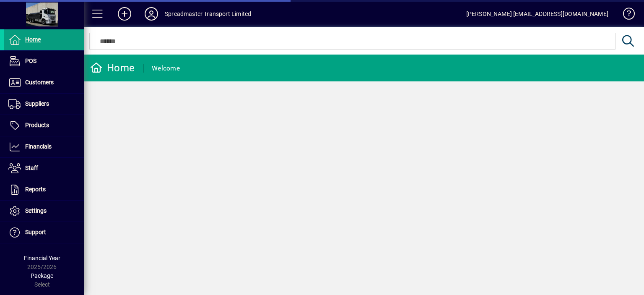  What do you see at coordinates (36, 210) in the screenshot?
I see `span: Settings` at bounding box center [36, 210].